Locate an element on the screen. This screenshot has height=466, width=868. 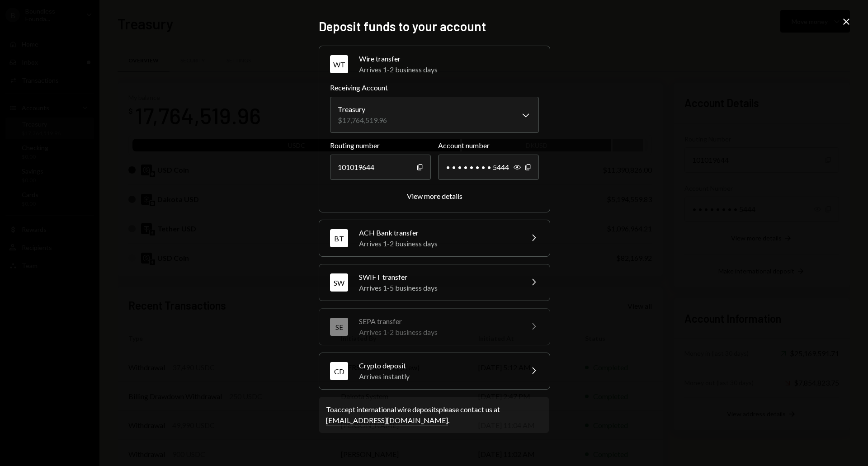
div: View more details is located at coordinates (435, 196).